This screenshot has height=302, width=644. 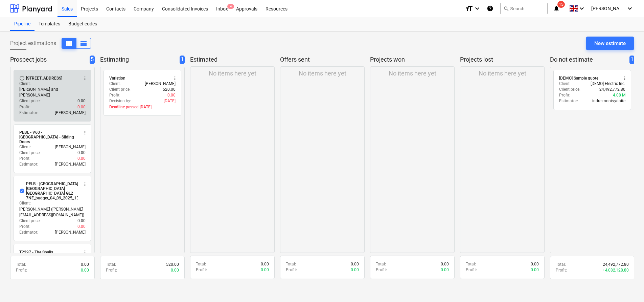 What do you see at coordinates (469, 8) in the screenshot?
I see `i: format_size` at bounding box center [469, 8].